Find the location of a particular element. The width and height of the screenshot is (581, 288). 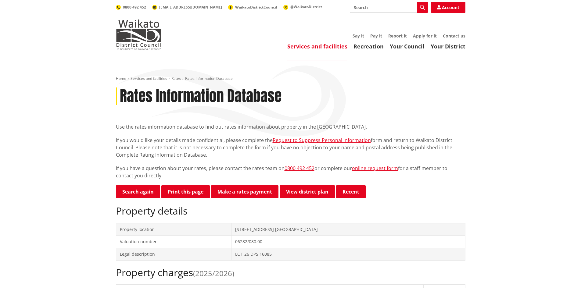

p: If you have a question about your rates, please contact the rates team on or complete our for a s... is located at coordinates (291, 172).